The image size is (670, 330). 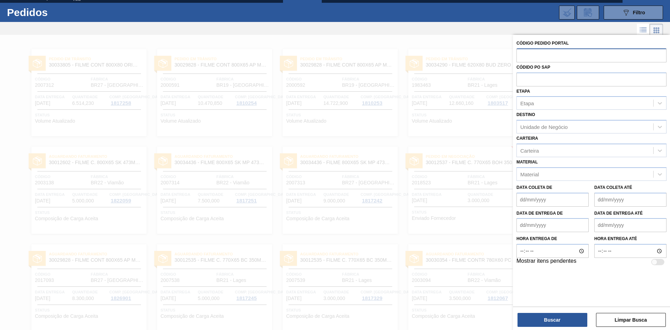 I want to click on label: Hora entrega até, so click(x=630, y=239).